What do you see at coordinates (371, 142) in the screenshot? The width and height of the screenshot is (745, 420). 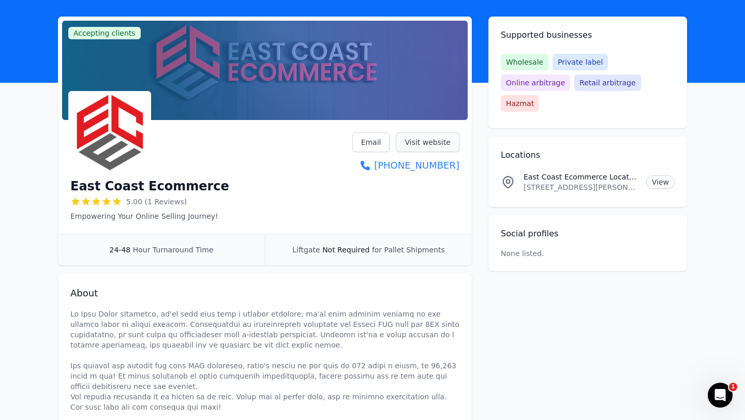 I see `a: Email` at bounding box center [371, 142].